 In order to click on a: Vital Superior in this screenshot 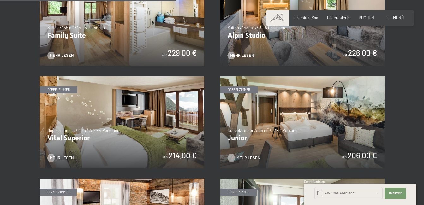, I will do `click(122, 78)`.